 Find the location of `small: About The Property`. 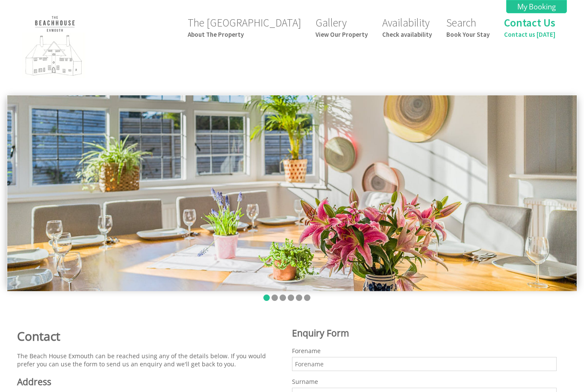

small: About The Property is located at coordinates (244, 34).